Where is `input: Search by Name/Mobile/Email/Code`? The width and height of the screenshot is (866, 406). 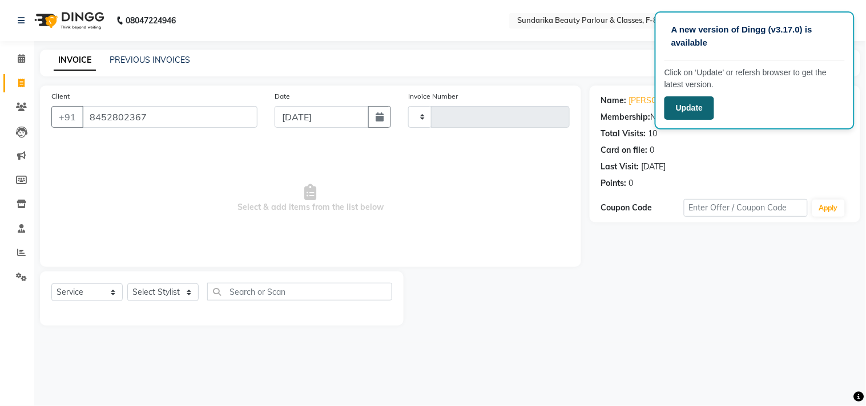
input: Search by Name/Mobile/Email/Code is located at coordinates (170, 117).